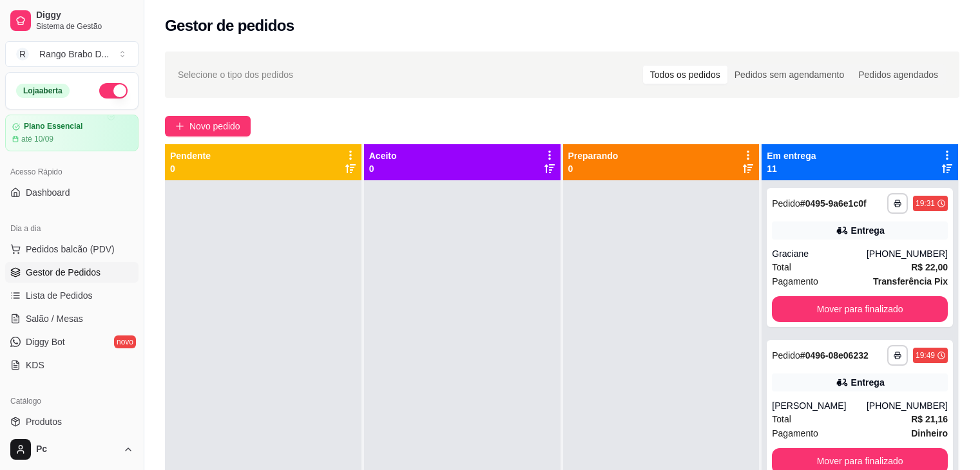 This screenshot has width=980, height=470. I want to click on span: Pc, so click(77, 449).